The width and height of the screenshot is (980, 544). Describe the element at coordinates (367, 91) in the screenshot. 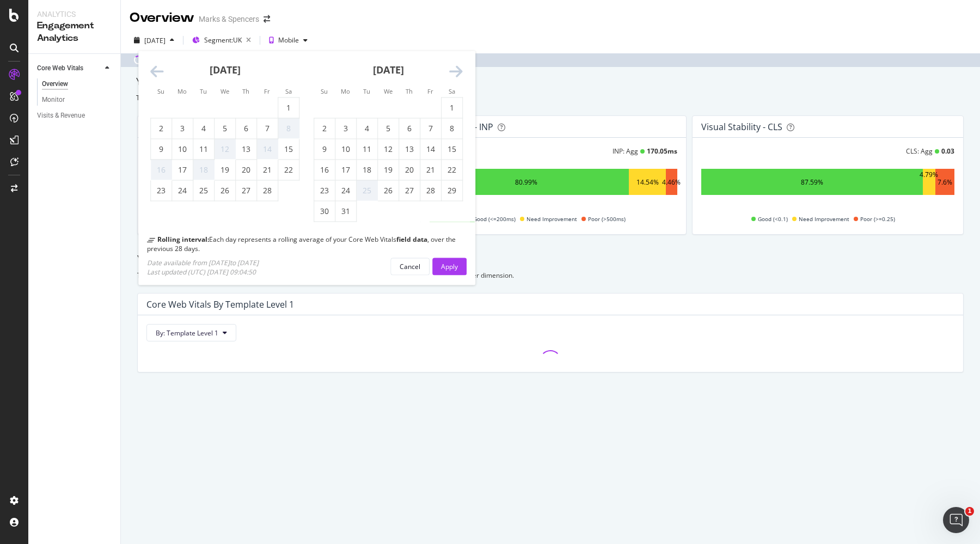

I see `small: Tu` at that location.